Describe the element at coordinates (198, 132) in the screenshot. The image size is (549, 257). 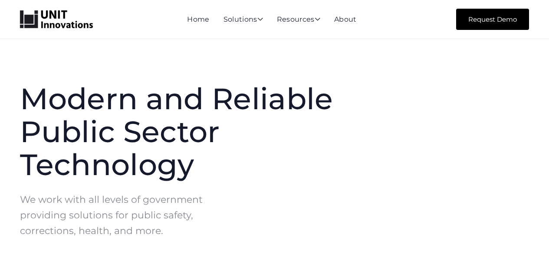
I see `h1: Modern and Reliable Public Sector Technology` at that location.